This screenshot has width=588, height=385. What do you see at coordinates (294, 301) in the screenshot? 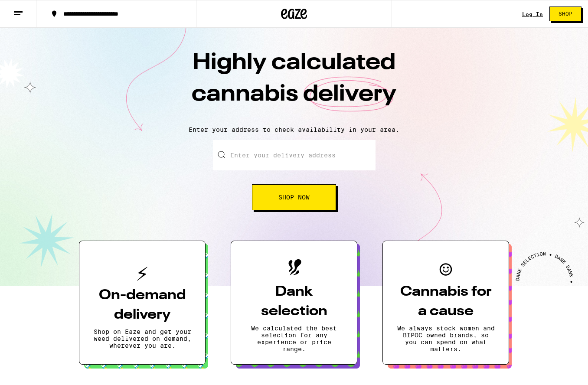
I see `h3: Dank selection` at bounding box center [294, 301].